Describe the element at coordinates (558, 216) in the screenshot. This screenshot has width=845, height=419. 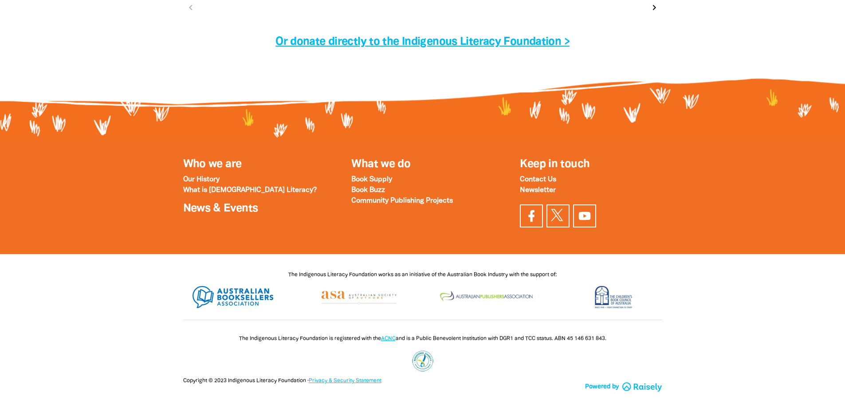
I see `a: Find us on Twitter` at that location.